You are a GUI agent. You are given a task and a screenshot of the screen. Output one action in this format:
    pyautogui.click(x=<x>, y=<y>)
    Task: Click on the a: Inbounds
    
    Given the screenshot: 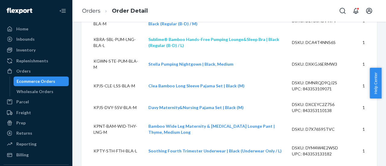 What is the action you would take?
    pyautogui.click(x=36, y=39)
    